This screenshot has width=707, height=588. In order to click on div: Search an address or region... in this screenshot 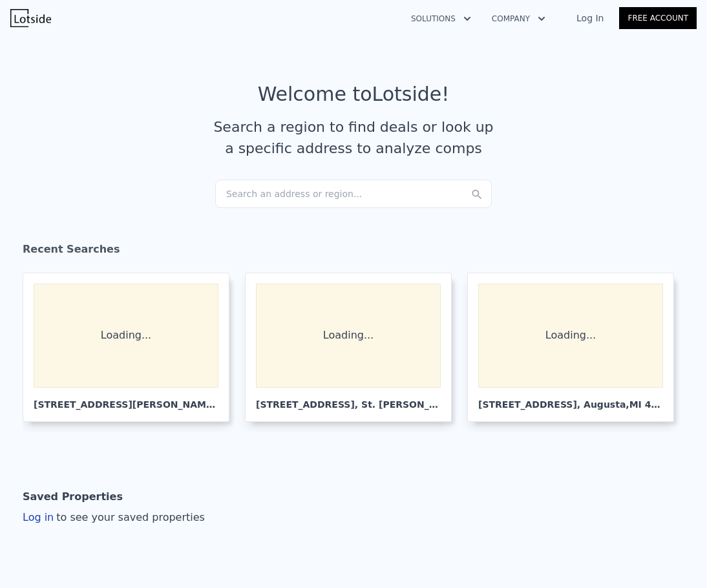, I will do `click(354, 194)`.